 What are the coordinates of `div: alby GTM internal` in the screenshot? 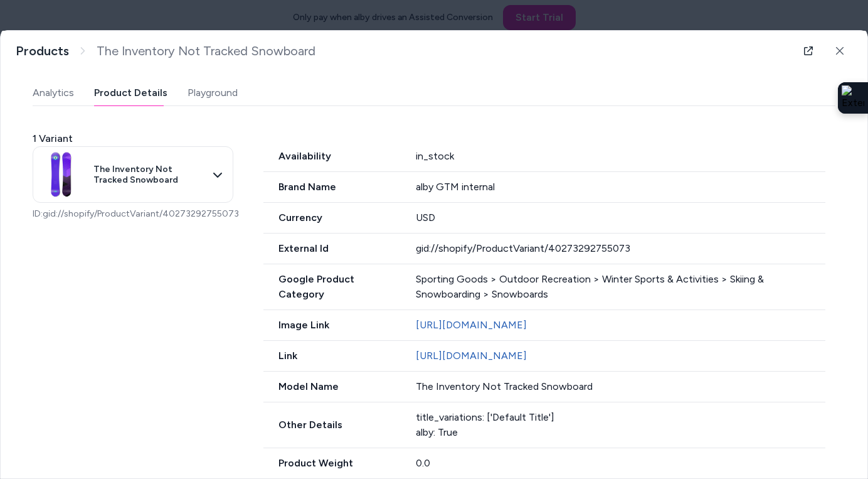 It's located at (621, 187).